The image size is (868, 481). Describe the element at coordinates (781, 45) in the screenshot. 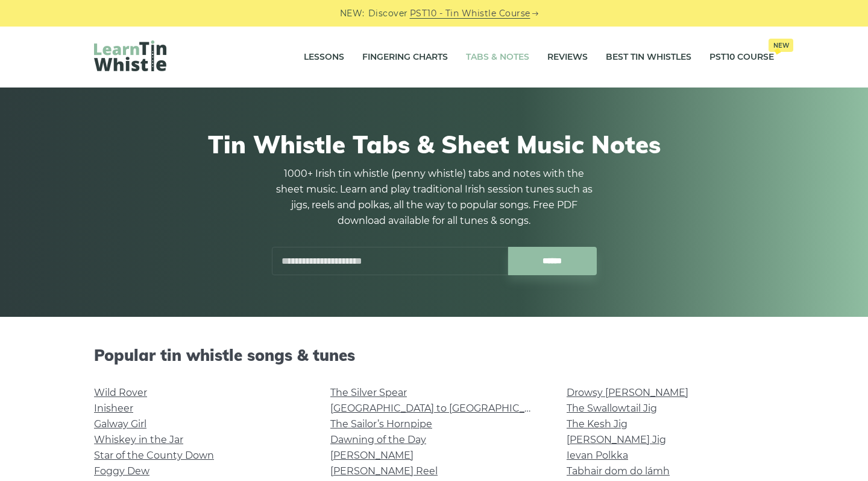

I see `span: New` at that location.